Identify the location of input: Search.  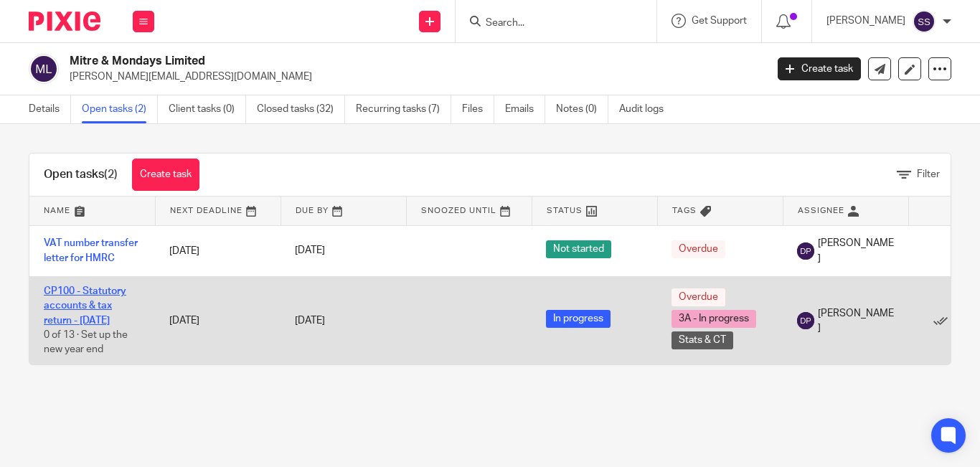
(549, 24).